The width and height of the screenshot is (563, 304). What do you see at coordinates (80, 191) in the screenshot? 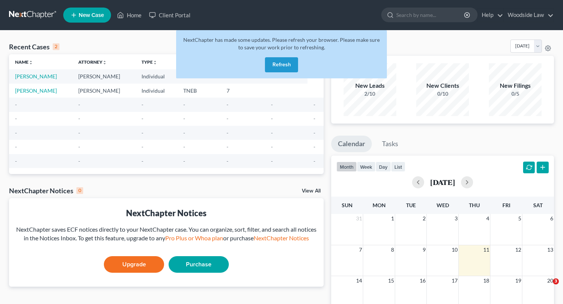
I see `div: 0` at bounding box center [80, 191].